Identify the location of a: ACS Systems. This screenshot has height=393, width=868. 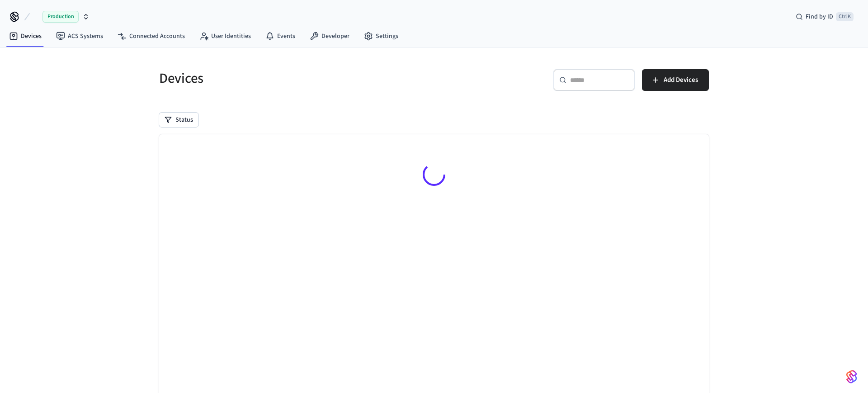
(80, 36).